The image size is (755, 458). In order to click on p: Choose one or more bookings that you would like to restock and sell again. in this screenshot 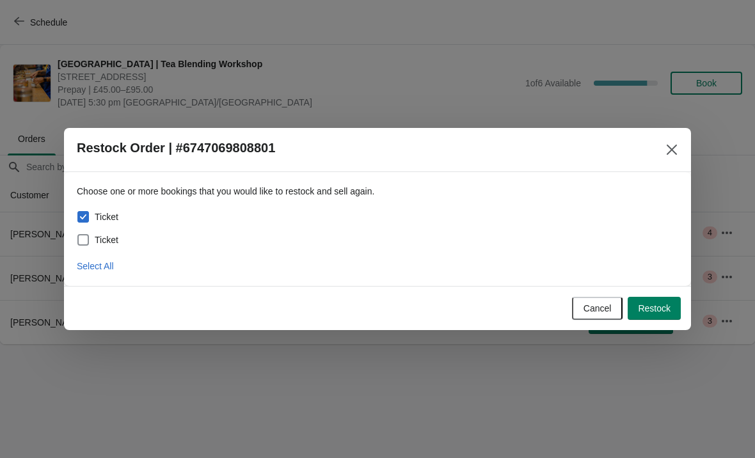, I will do `click(378, 191)`.